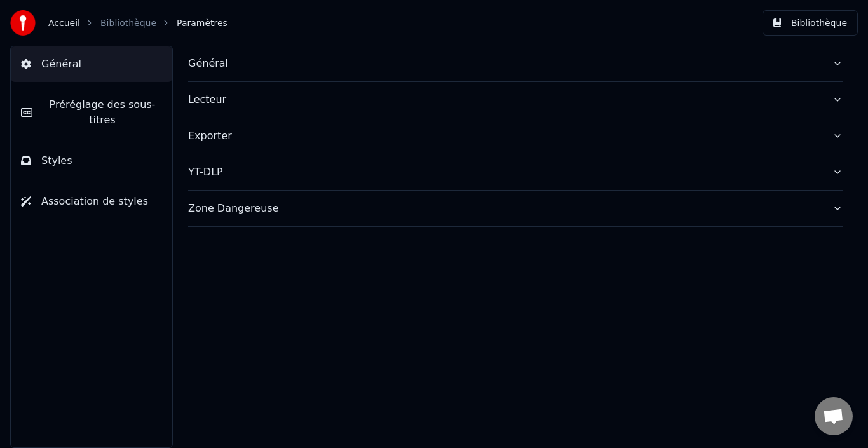  What do you see at coordinates (515, 172) in the screenshot?
I see `button: YT-DLP` at bounding box center [515, 172].